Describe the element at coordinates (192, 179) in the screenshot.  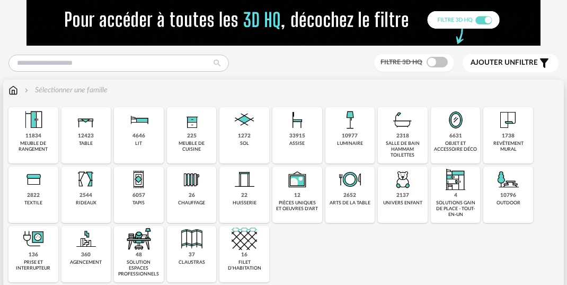
I see `img: Radiateur.png` at that location.